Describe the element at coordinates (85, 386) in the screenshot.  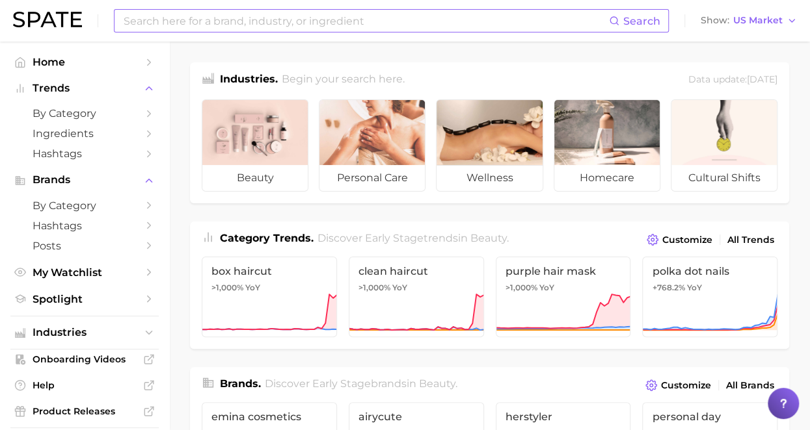
I see `a: Help` at that location.